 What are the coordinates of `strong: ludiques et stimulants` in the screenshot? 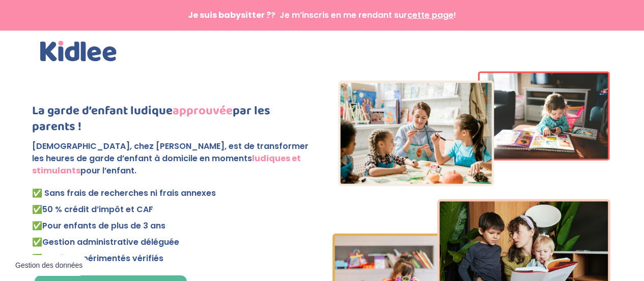 It's located at (166, 164).